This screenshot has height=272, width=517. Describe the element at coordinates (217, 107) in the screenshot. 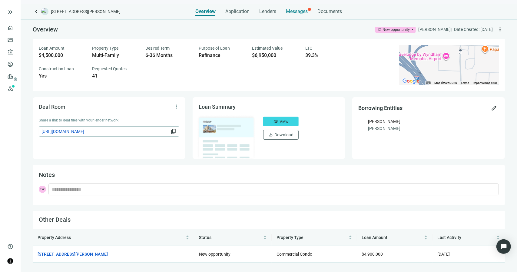

I see `span: Loan Summary` at that location.